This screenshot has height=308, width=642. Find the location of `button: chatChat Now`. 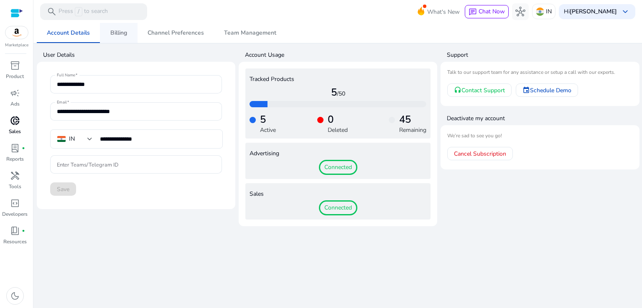

button: chatChat Now is located at coordinates (487, 12).